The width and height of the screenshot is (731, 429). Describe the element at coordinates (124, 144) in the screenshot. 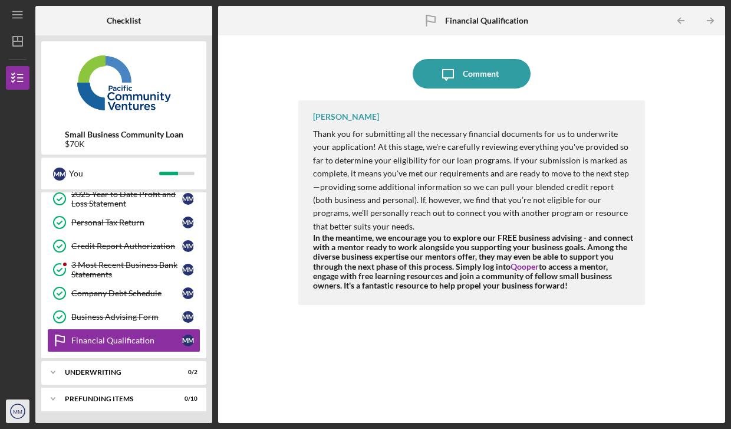

I see `div: $70K` at that location.